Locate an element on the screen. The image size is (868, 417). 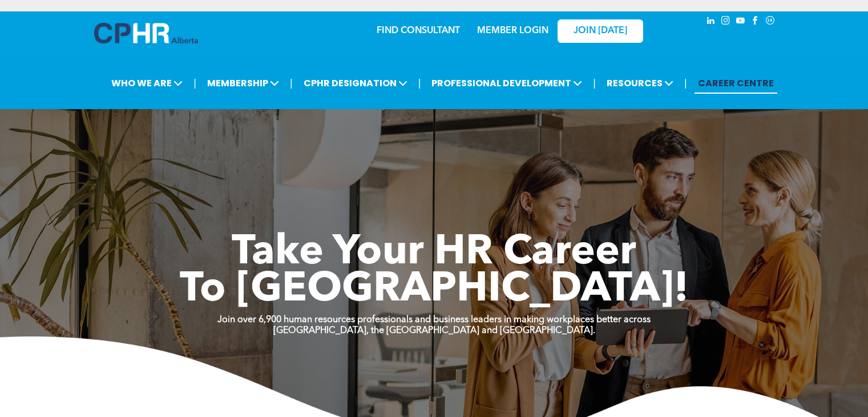
a: Social network is located at coordinates (771, 22).